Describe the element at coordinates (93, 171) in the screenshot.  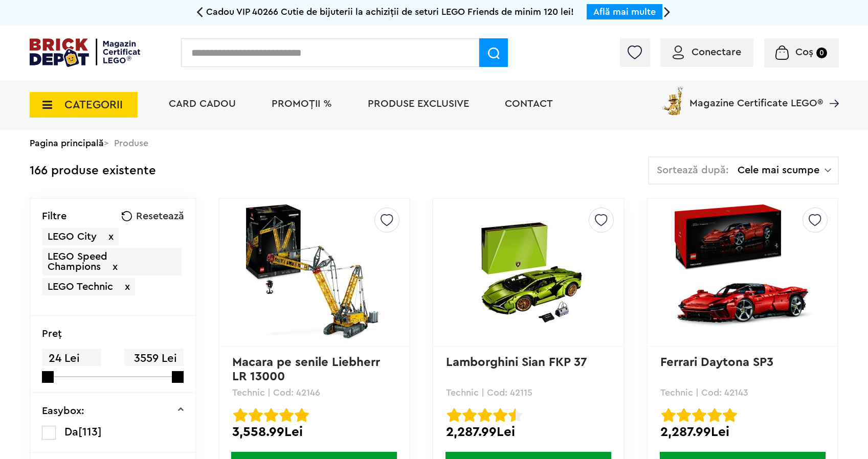
I see `div: 166 produse existente` at that location.